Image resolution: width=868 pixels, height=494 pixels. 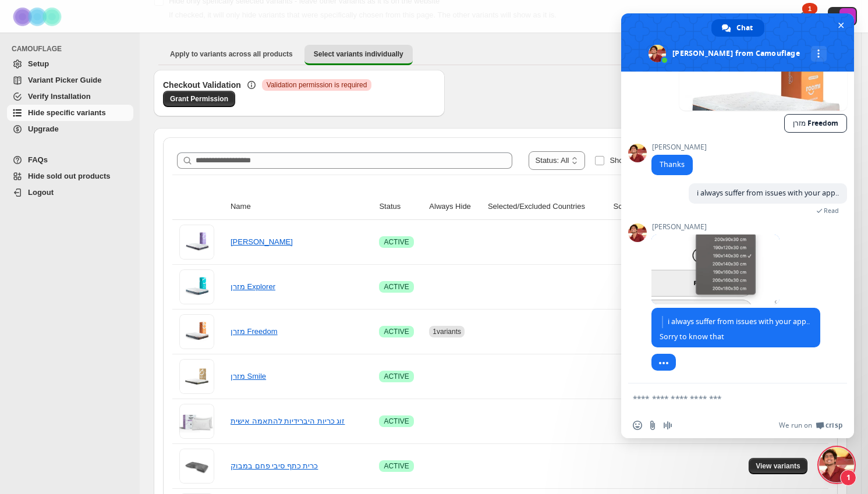 What do you see at coordinates (848, 16) in the screenshot?
I see `text: 1` at bounding box center [848, 16].